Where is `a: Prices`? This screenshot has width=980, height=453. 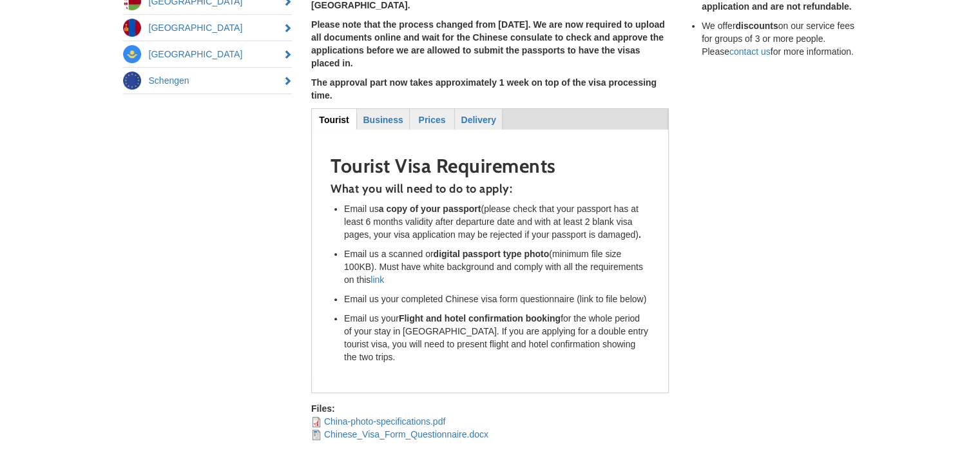
a: Prices is located at coordinates (431, 118).